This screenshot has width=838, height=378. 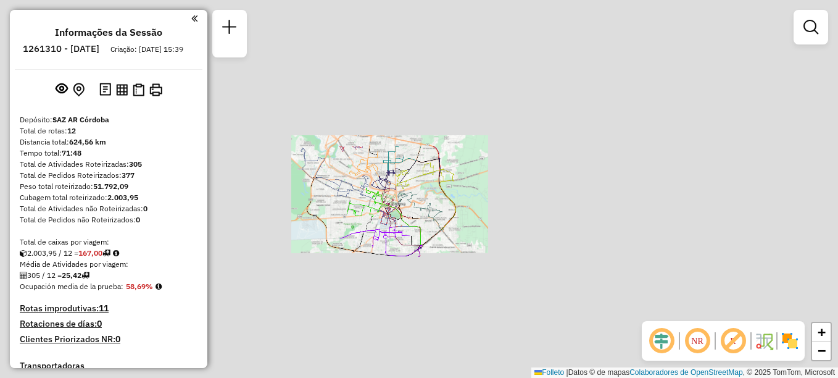 What do you see at coordinates (138, 89) in the screenshot?
I see `button: Visualizar Romaneio` at bounding box center [138, 89].